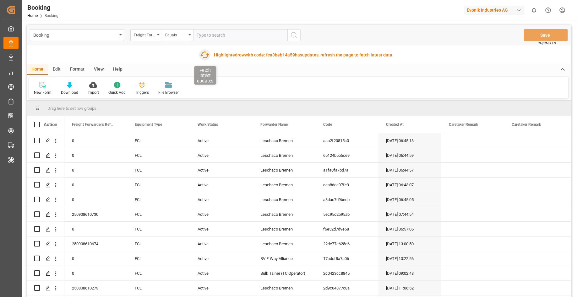  What do you see at coordinates (546, 35) in the screenshot?
I see `button: Save` at bounding box center [546, 35].